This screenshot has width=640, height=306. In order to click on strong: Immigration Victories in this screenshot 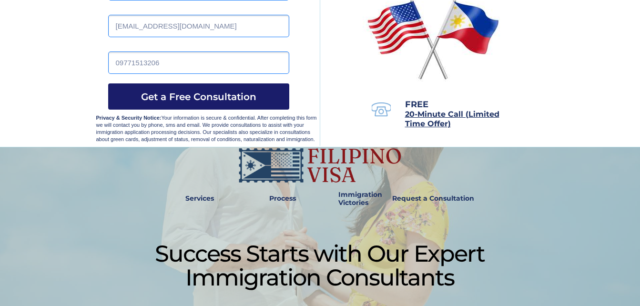, I will do `click(360, 198)`.